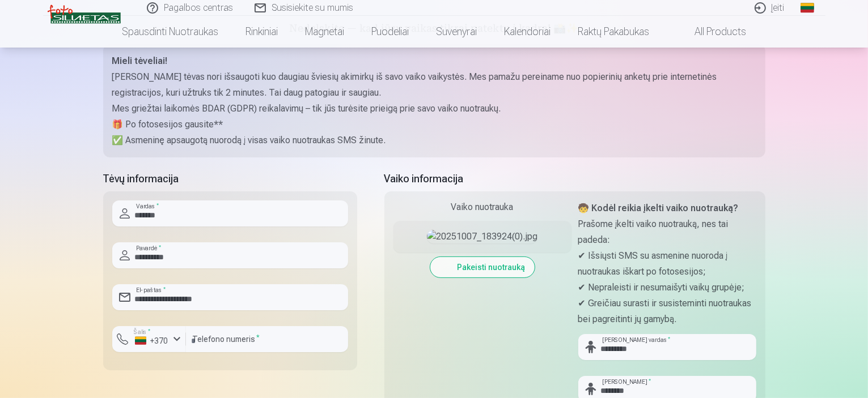 This screenshot has width=868, height=398. Describe the element at coordinates (84, 14) in the screenshot. I see `img: /v3` at that location.